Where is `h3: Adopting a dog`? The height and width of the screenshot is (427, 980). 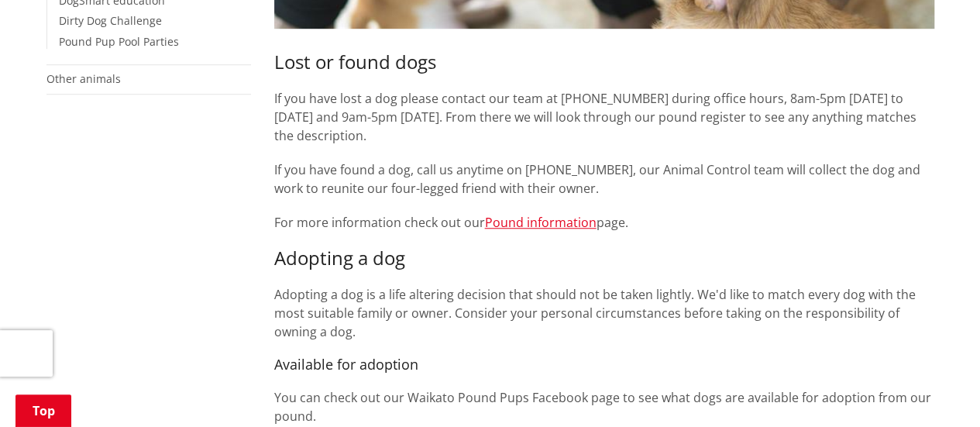
h3: Adopting a dog is located at coordinates (604, 258).